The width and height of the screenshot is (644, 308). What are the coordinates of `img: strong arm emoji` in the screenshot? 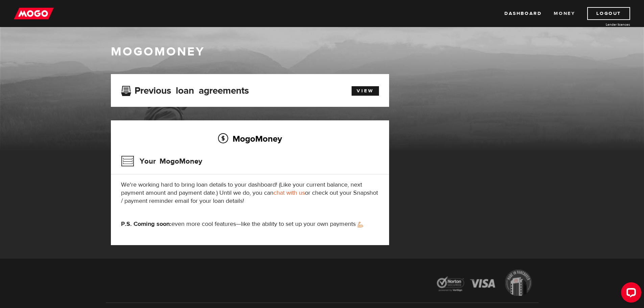 It's located at (360, 225).